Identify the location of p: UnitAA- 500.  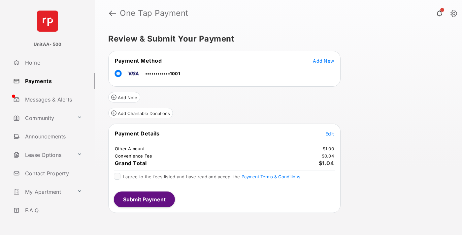
(48, 45).